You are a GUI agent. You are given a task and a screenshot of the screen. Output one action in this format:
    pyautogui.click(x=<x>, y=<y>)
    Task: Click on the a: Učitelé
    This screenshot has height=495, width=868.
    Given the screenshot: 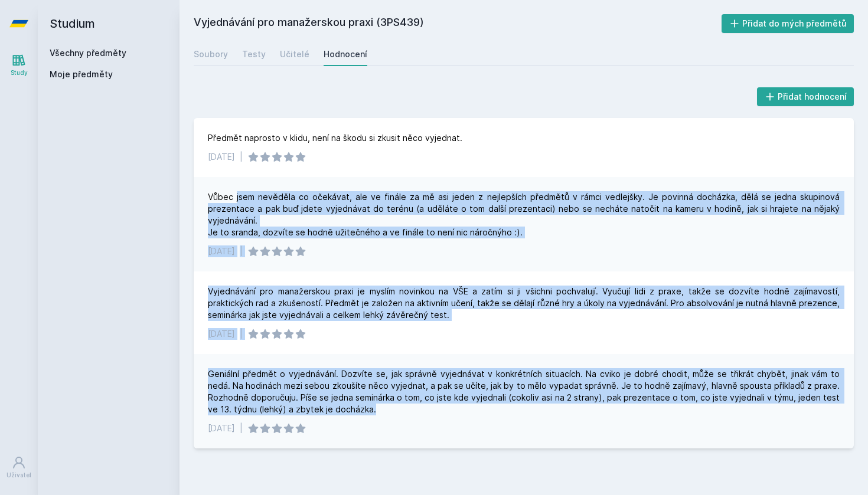 What is the action you would take?
    pyautogui.click(x=295, y=54)
    